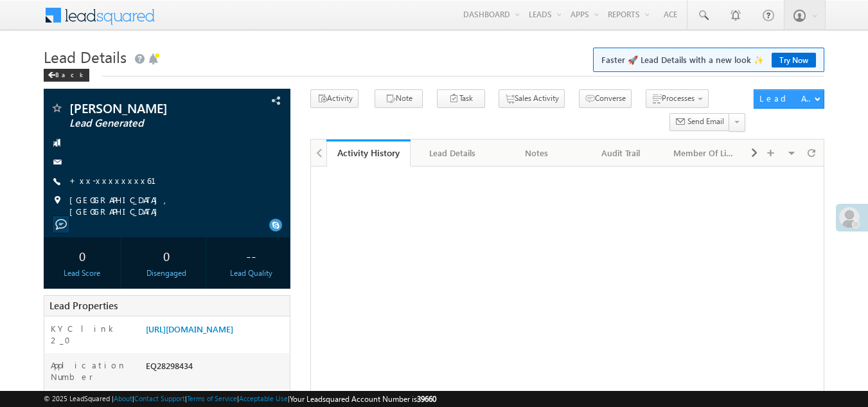  What do you see at coordinates (123, 397) in the screenshot?
I see `a: About` at bounding box center [123, 397].